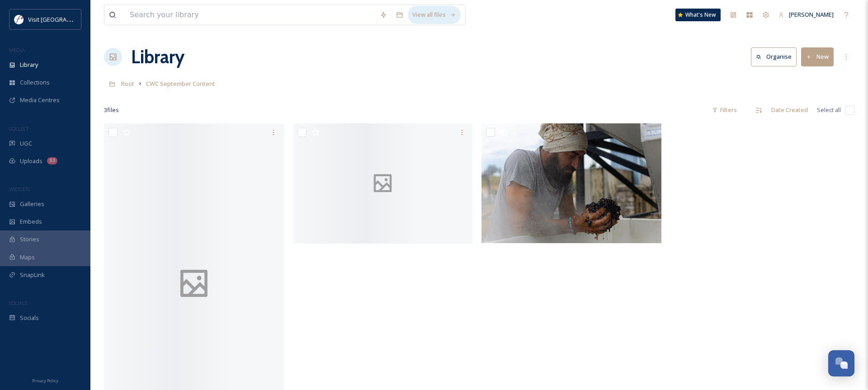  Describe the element at coordinates (32, 274) in the screenshot. I see `span: SnapLink` at that location.